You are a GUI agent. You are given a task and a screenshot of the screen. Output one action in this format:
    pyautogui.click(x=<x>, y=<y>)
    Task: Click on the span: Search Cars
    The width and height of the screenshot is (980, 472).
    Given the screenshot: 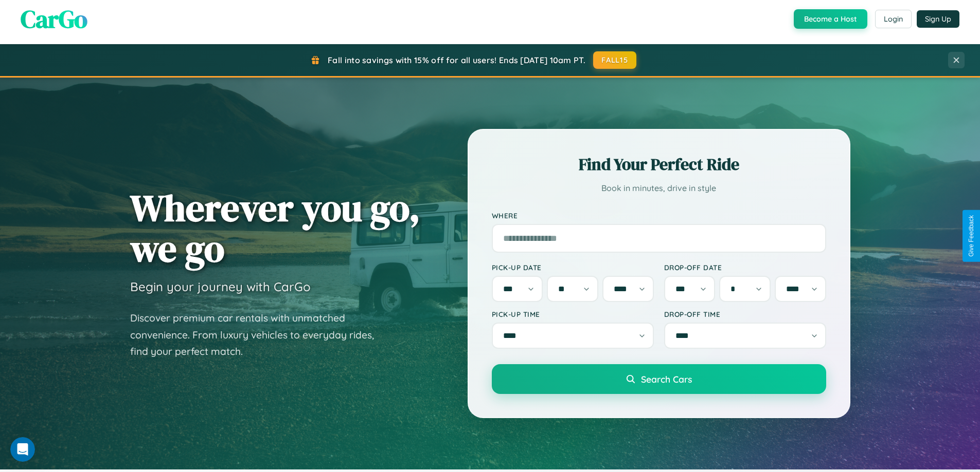 What is the action you would take?
    pyautogui.click(x=667, y=379)
    